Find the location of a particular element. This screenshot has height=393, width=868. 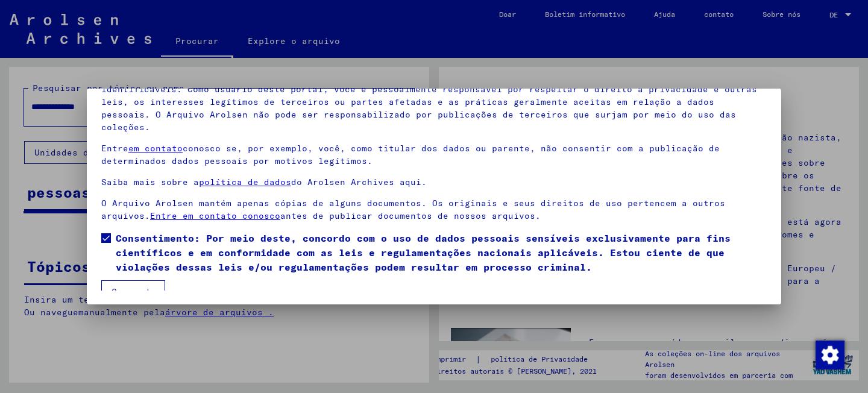

font: Entre em contato conosco is located at coordinates (215, 215).